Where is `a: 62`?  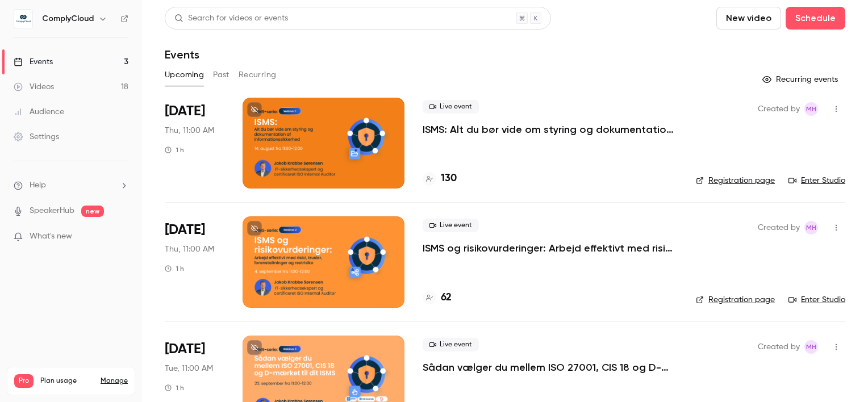
a: 62 is located at coordinates (437, 297).